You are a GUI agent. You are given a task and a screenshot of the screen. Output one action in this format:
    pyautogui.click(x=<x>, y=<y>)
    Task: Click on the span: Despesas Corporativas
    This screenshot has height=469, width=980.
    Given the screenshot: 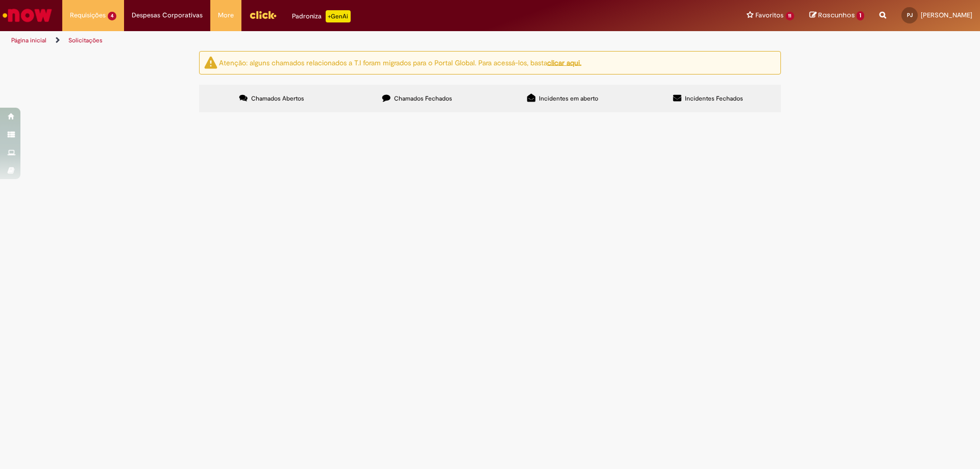 What is the action you would take?
    pyautogui.click(x=167, y=16)
    